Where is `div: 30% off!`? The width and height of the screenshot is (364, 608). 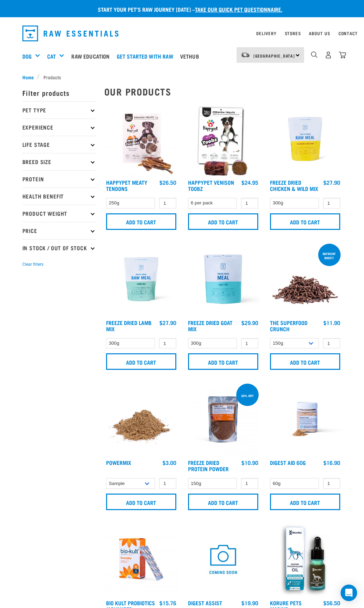 div: 30% off! is located at coordinates (247, 395).